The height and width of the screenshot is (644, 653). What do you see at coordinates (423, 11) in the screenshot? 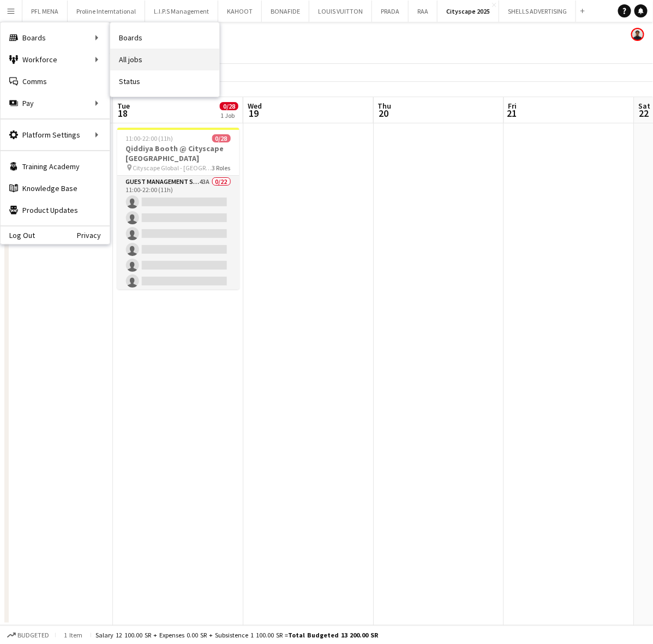
I see `button: RAA` at bounding box center [423, 11].